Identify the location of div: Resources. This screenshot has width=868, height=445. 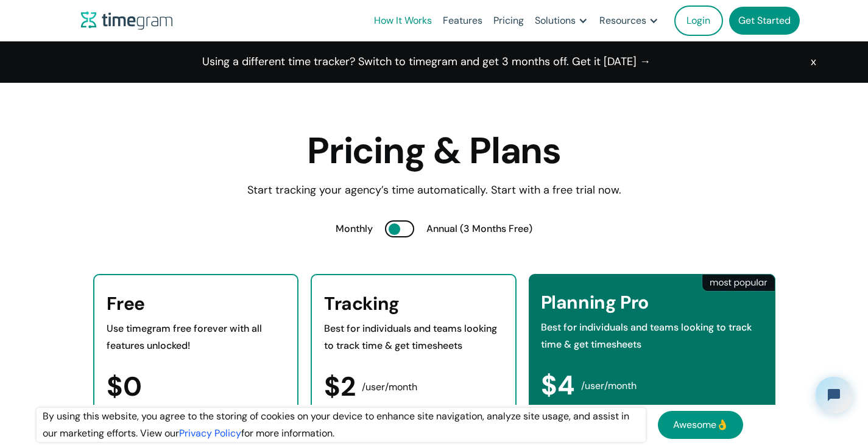
(622, 21).